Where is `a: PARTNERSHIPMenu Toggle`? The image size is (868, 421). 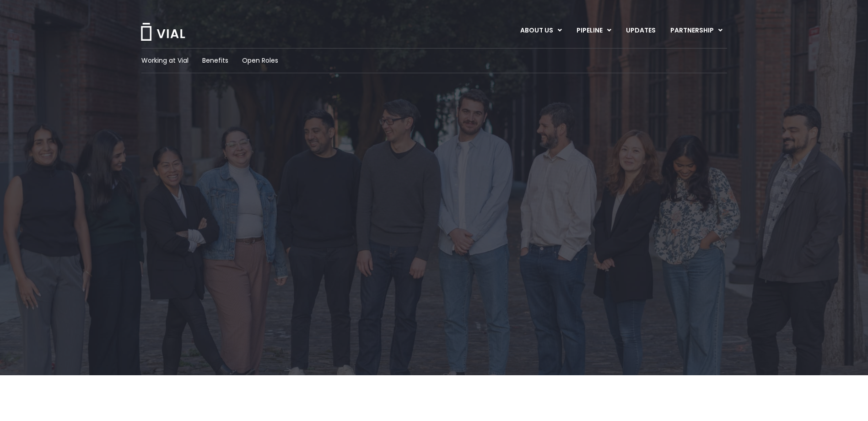
a: PARTNERSHIPMenu Toggle is located at coordinates (697, 31).